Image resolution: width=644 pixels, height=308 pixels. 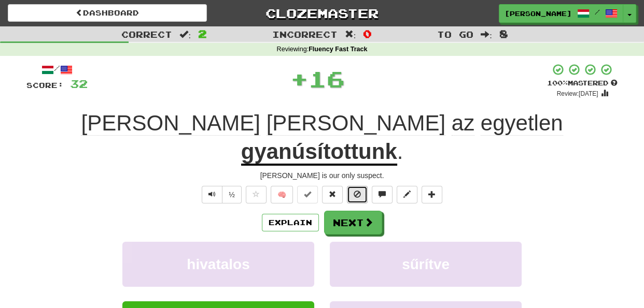 What do you see at coordinates (463, 123) in the screenshot?
I see `span: az` at bounding box center [463, 123].